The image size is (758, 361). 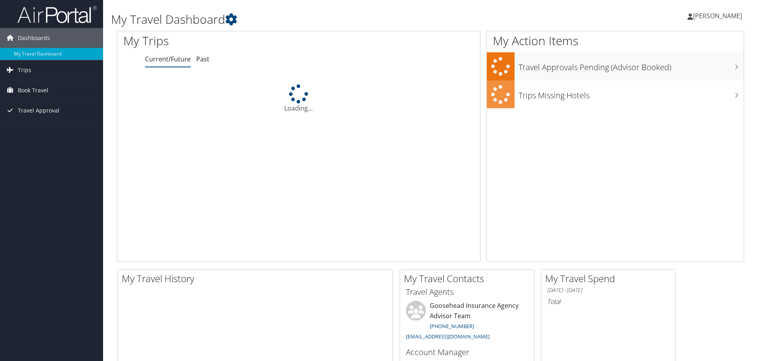 I want to click on h2: My Travel Contacts, so click(x=469, y=279).